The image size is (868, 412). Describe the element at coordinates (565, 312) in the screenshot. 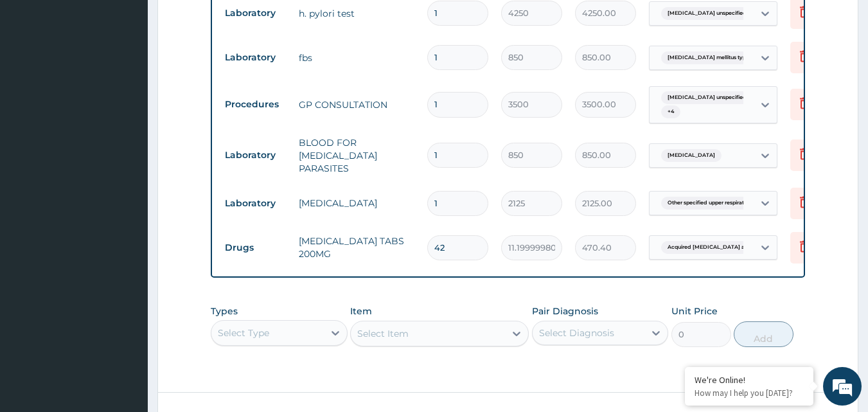

I see `label: Pair Diagnosis` at that location.